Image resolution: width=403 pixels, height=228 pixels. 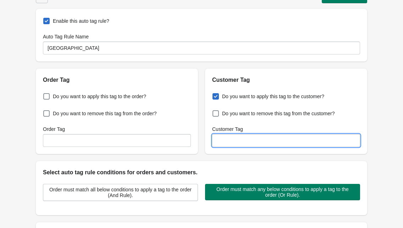 What do you see at coordinates (278, 113) in the screenshot?
I see `span: Do you want to remove this tag from the customer?` at bounding box center [278, 113].